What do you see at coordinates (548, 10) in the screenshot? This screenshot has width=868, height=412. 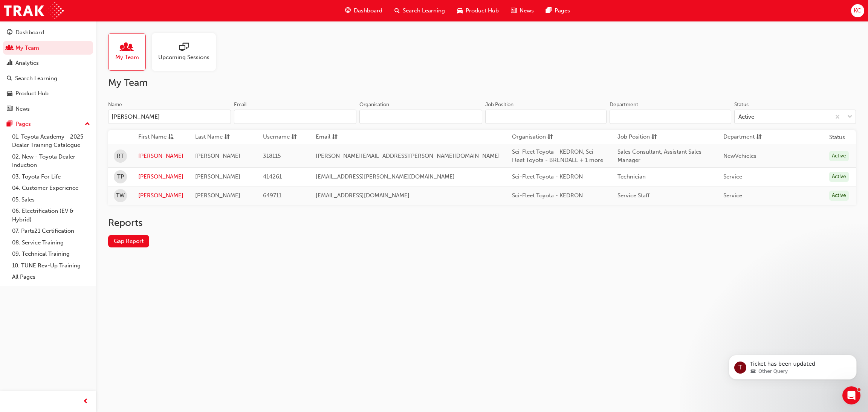 I see `span: pages-icon` at bounding box center [548, 10].